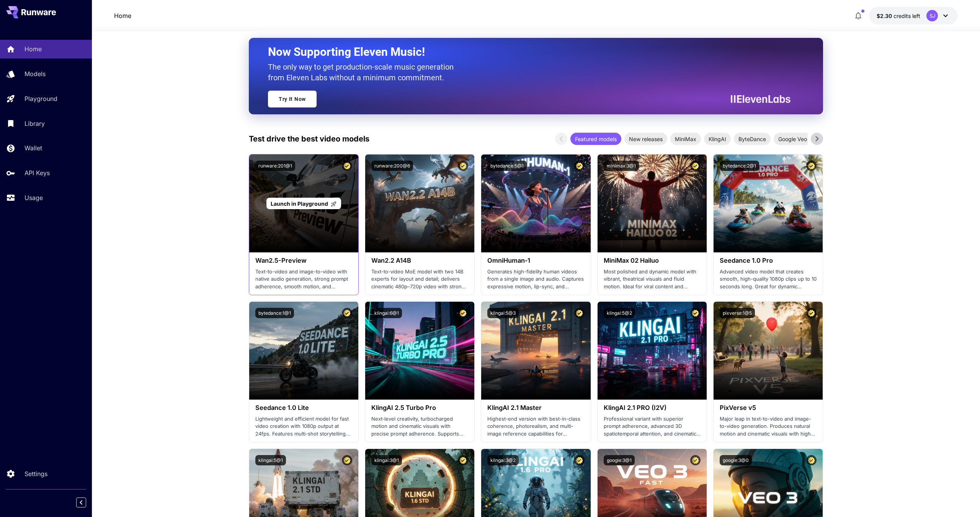 This screenshot has height=517, width=980. Describe the element at coordinates (646, 139) in the screenshot. I see `div: New releases` at that location.